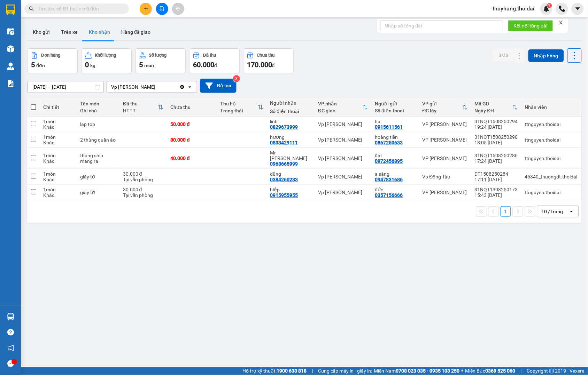 The height and width of the screenshot is (375, 588). What do you see at coordinates (158, 55) in the screenshot?
I see `div: Số lượng` at bounding box center [158, 55].